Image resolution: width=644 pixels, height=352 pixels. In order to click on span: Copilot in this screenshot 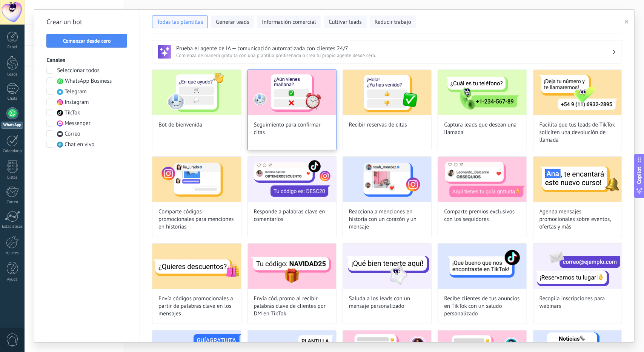, I will do `click(640, 176)`.